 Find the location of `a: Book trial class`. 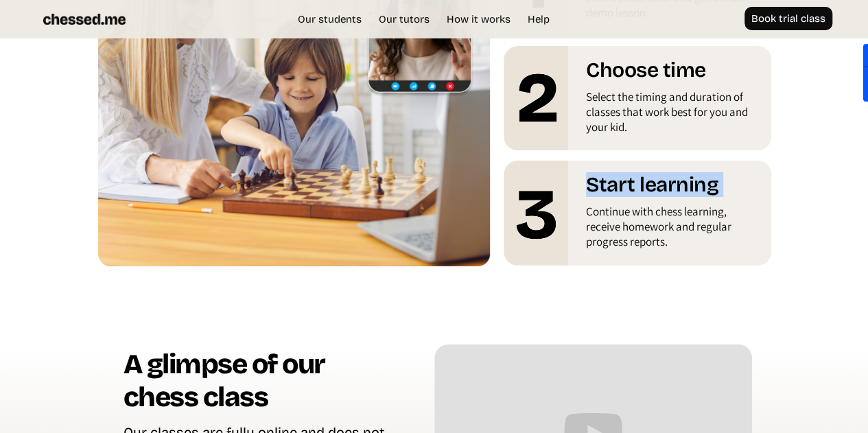

a: Book trial class is located at coordinates (789, 18).